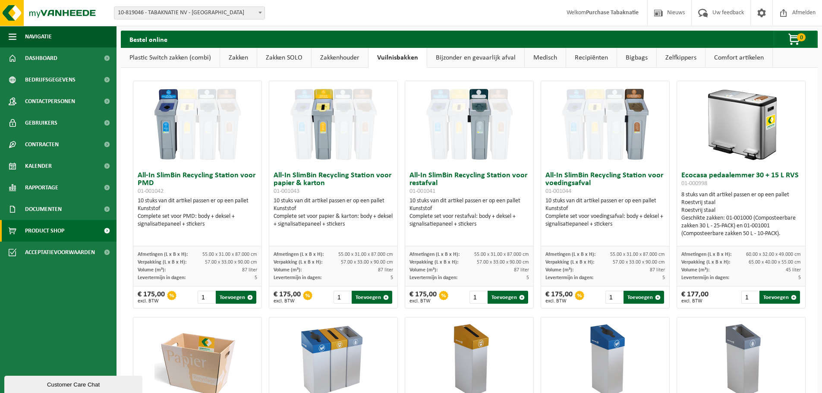  Describe the element at coordinates (793, 270) in the screenshot. I see `span: 45 liter` at that location.